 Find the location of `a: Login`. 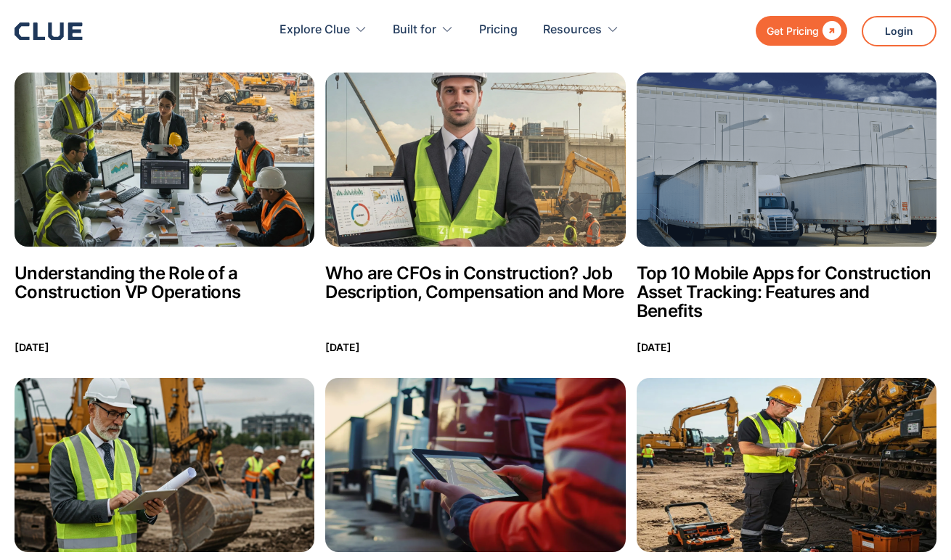

a: Login is located at coordinates (898, 31).